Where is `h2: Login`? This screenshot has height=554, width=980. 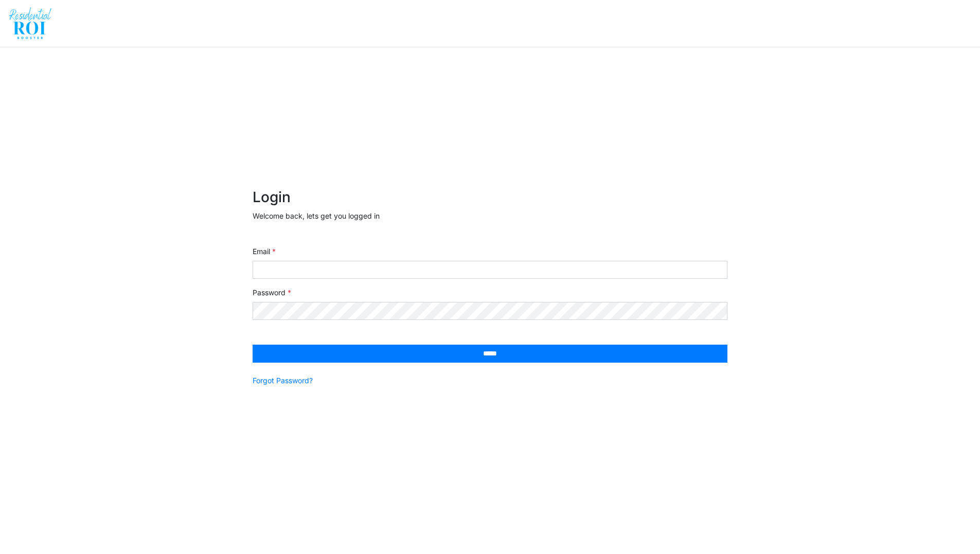 h2: Login is located at coordinates (490, 197).